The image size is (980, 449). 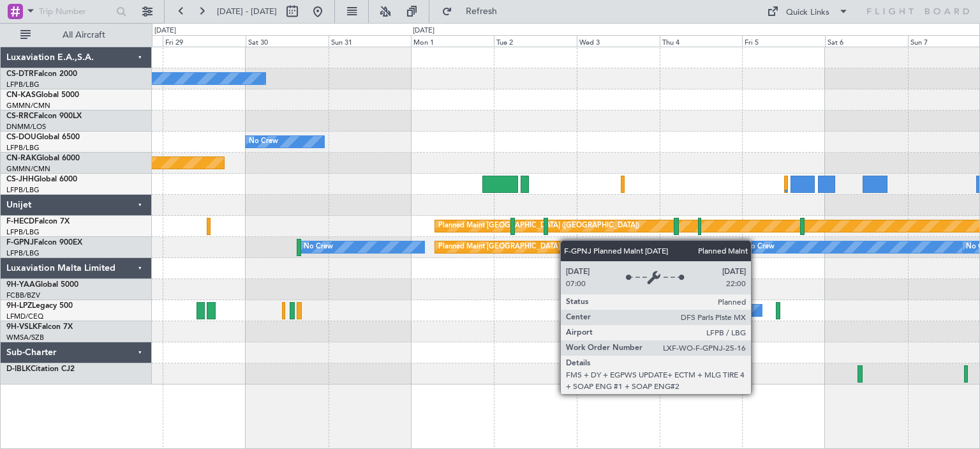 What do you see at coordinates (481, 11) in the screenshot?
I see `span: Refresh` at bounding box center [481, 11].